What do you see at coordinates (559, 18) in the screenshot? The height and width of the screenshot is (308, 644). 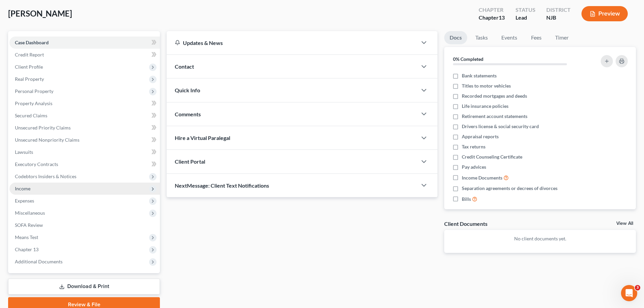 I see `div: NJB` at bounding box center [559, 18].